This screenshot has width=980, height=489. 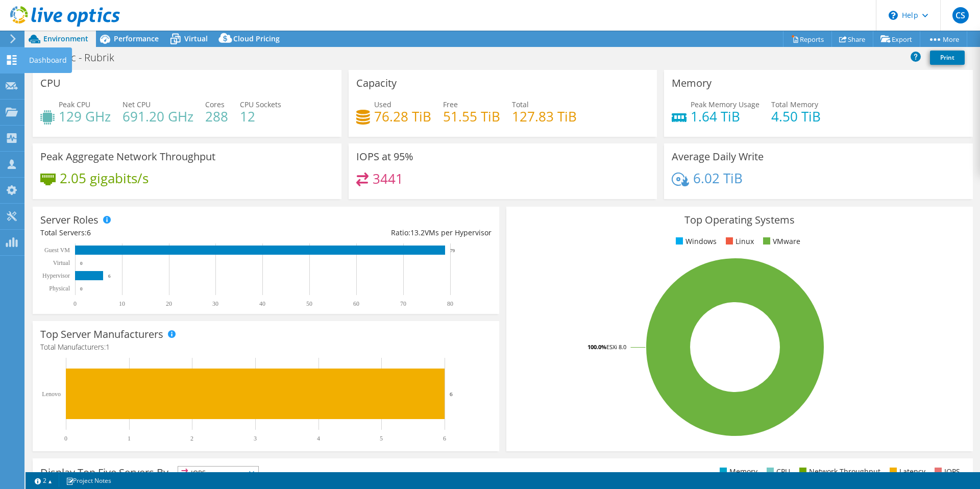 I want to click on h3: Memory, so click(x=692, y=83).